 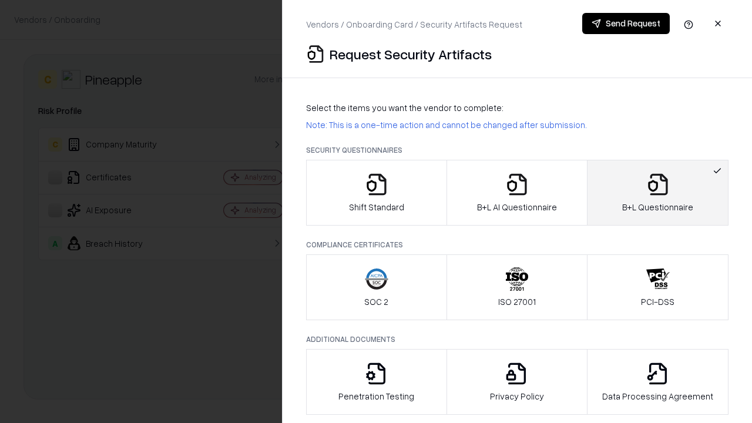 I want to click on p: Vendors / Onboarding Card / Security Artifacts Request, so click(x=414, y=24).